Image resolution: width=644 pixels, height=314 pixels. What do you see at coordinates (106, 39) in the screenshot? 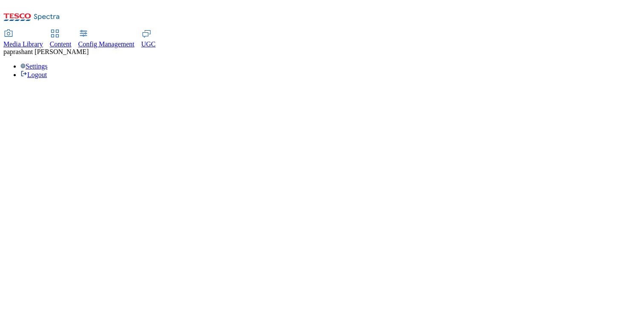
I see `a: Config Management` at bounding box center [106, 39].